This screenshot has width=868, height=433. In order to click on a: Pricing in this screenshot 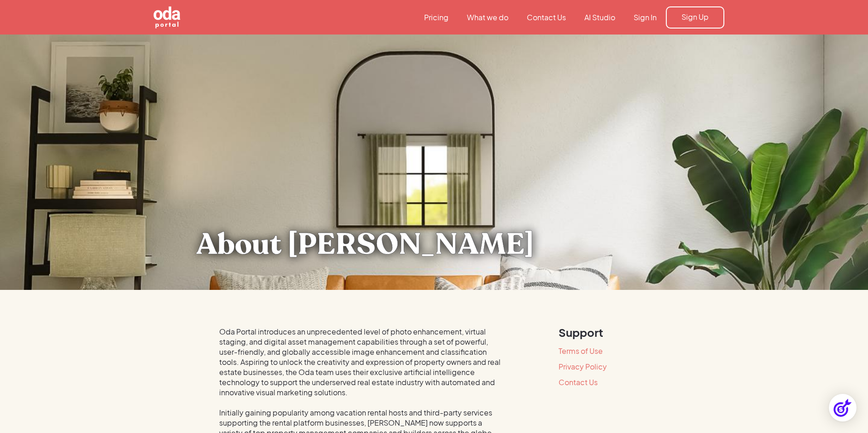, I will do `click(436, 18)`.